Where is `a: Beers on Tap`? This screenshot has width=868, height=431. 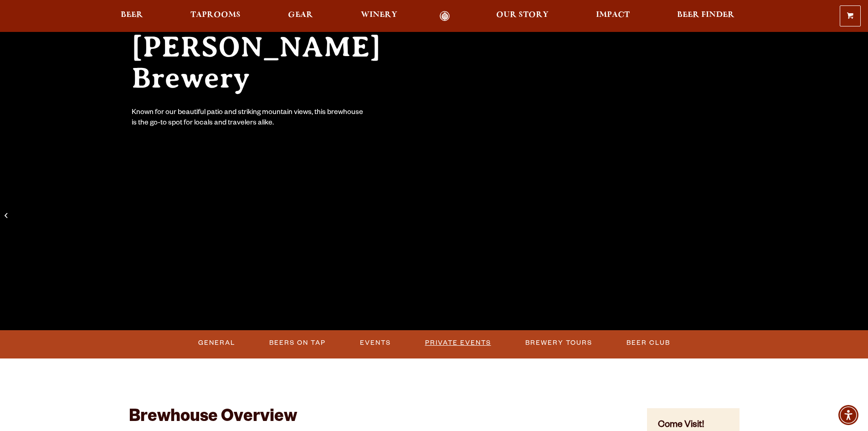 a: Beers on Tap is located at coordinates (297, 343).